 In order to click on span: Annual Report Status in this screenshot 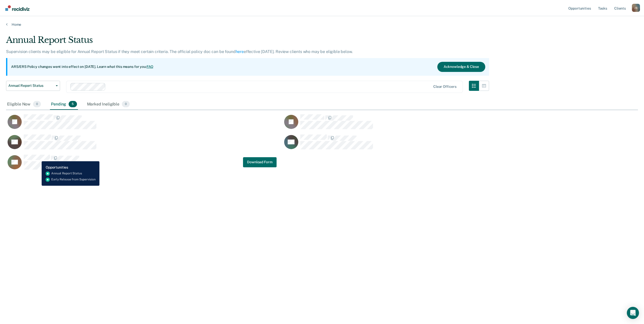, I will do `click(31, 85)`.